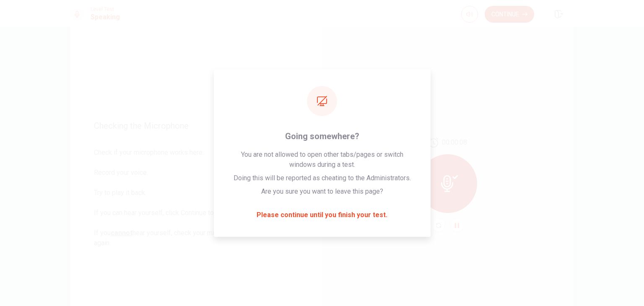 The image size is (644, 306). Describe the element at coordinates (105, 9) in the screenshot. I see `span: Level Test` at that location.